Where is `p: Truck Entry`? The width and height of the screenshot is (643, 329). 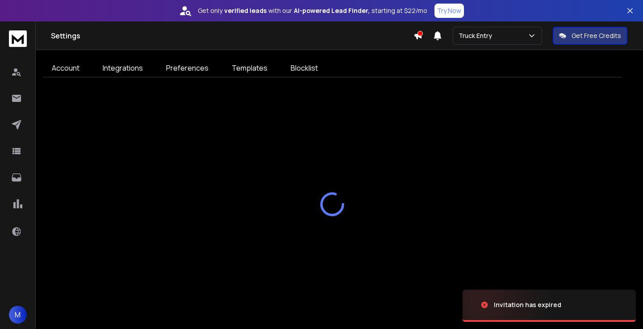 p: Truck Entry is located at coordinates (477, 36).